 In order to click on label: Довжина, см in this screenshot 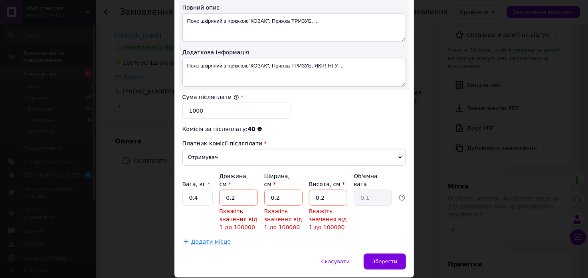, I will do `click(233, 180)`.